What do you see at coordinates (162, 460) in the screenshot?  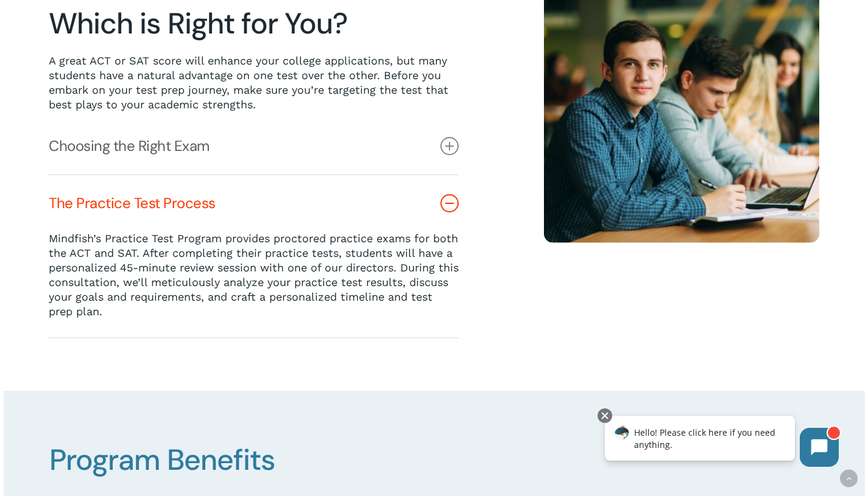 I see `span: Program Benefits` at bounding box center [162, 460].